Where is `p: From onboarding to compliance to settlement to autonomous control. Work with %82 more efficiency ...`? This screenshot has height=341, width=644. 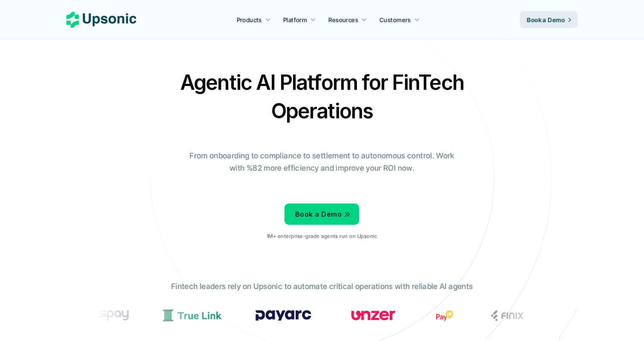
p: From onboarding to compliance to settlement to autonomous control. Work with %82 more efficiency ... is located at coordinates (322, 162).